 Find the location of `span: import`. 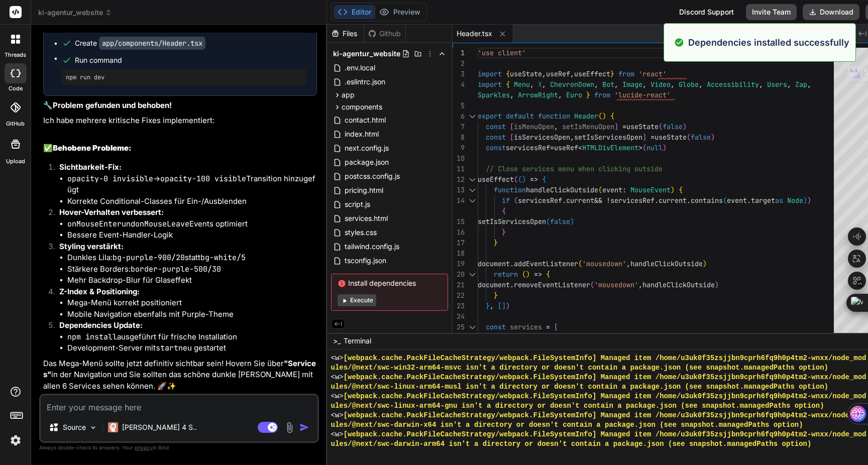

span: import is located at coordinates (490, 74).